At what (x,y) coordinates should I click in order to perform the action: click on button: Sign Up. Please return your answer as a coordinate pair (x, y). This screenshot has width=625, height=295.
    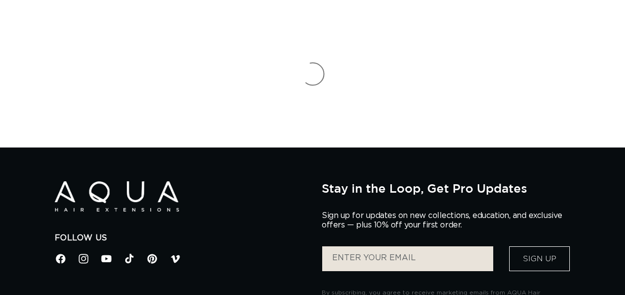
    Looking at the image, I should click on (539, 259).